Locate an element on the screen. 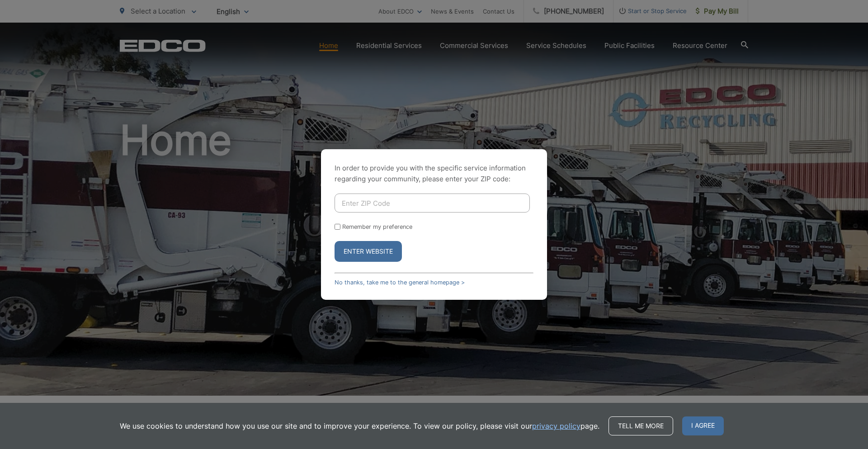 The width and height of the screenshot is (868, 449). button: Enter Website is located at coordinates (368, 251).